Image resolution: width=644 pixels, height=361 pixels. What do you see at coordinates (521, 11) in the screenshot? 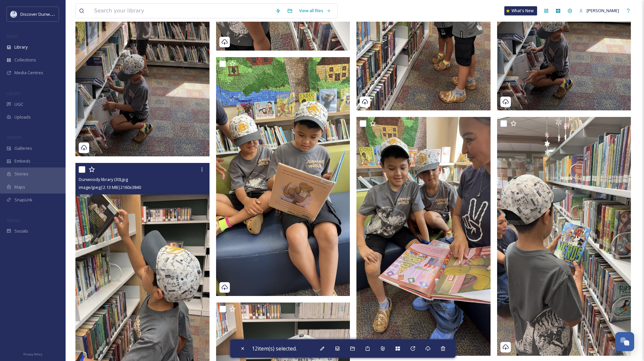
I see `a: What's New` at bounding box center [521, 11].